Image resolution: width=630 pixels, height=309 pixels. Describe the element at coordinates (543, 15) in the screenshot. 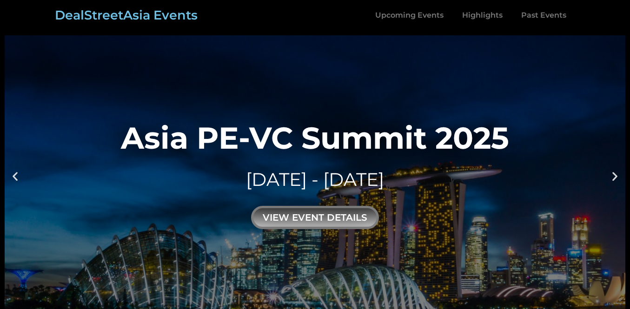

I see `a: Past Events` at that location.